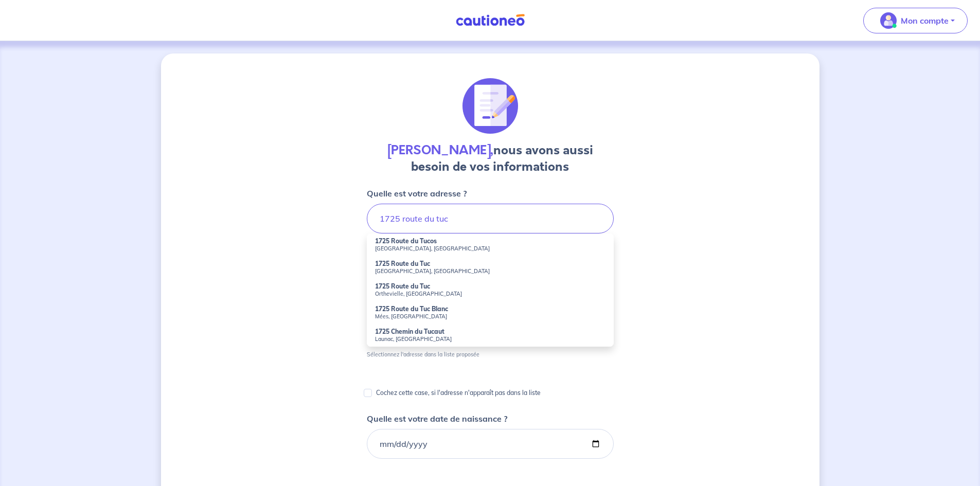 Image resolution: width=980 pixels, height=486 pixels. What do you see at coordinates (417, 193) in the screenshot?
I see `p: Quelle est votre adresse ?` at bounding box center [417, 193].